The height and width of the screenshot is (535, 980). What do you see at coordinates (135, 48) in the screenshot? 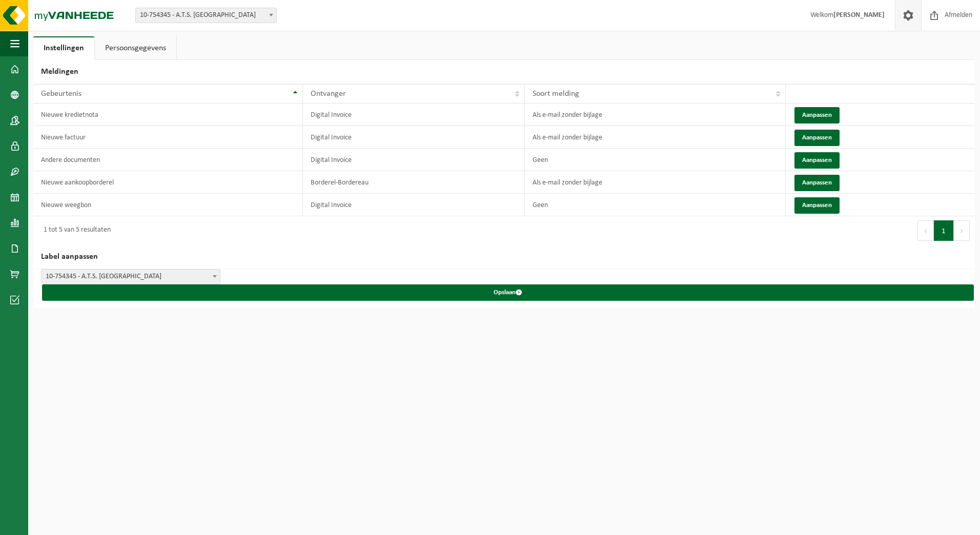
I see `a: Persoonsgegevens` at bounding box center [135, 48].